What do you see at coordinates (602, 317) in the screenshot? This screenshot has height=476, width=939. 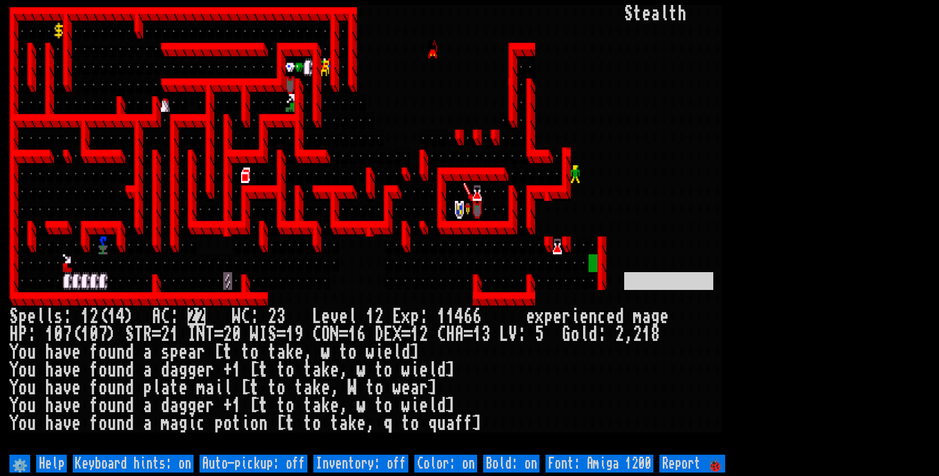 I see `div: c` at bounding box center [602, 317].